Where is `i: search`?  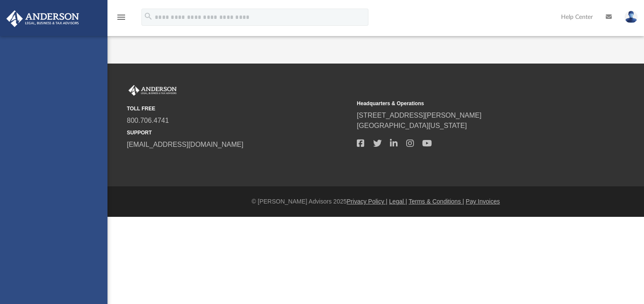
i: search is located at coordinates (148, 16).